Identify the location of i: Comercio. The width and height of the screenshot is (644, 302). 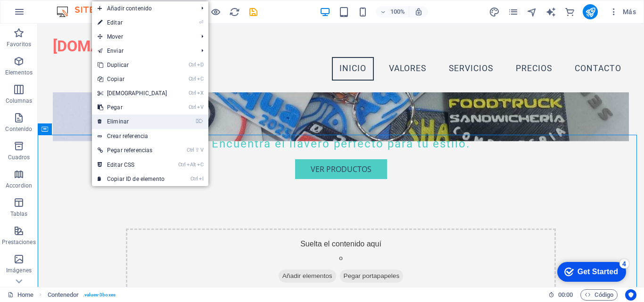
(570, 12).